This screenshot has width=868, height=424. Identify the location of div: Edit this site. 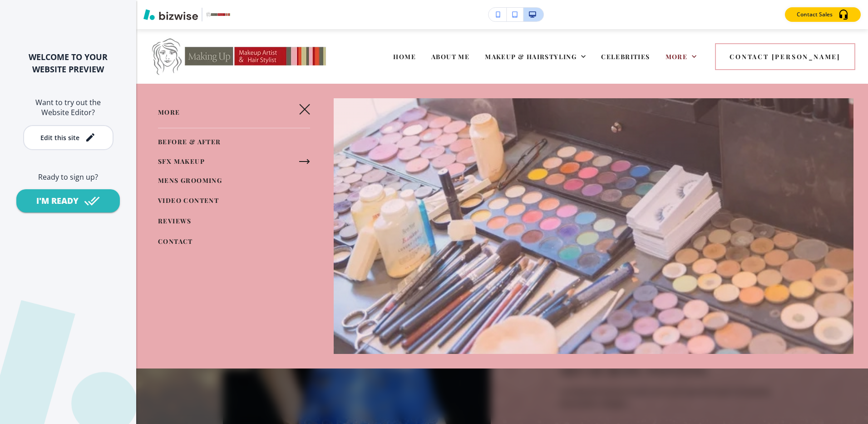
(60, 137).